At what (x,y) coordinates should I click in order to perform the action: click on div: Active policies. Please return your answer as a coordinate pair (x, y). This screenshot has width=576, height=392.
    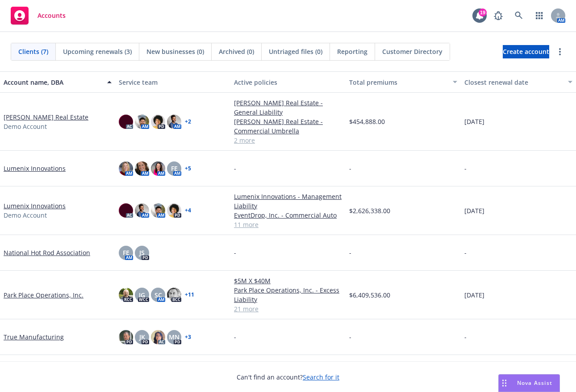
    Looking at the image, I should click on (288, 82).